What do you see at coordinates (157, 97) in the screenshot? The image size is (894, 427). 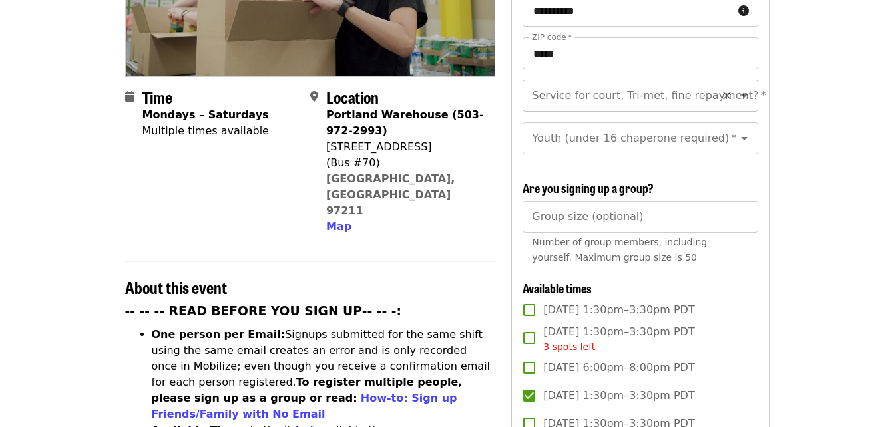 I see `span: Time` at bounding box center [157, 97].